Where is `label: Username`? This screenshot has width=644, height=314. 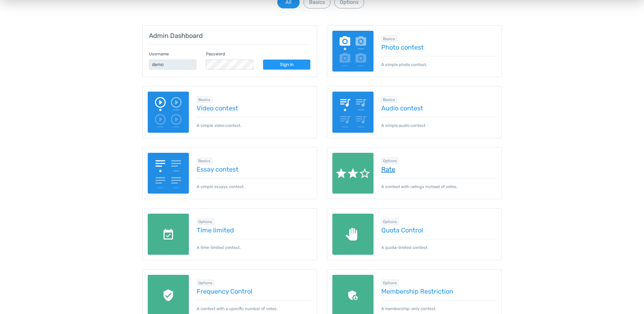 label: Username is located at coordinates (159, 53).